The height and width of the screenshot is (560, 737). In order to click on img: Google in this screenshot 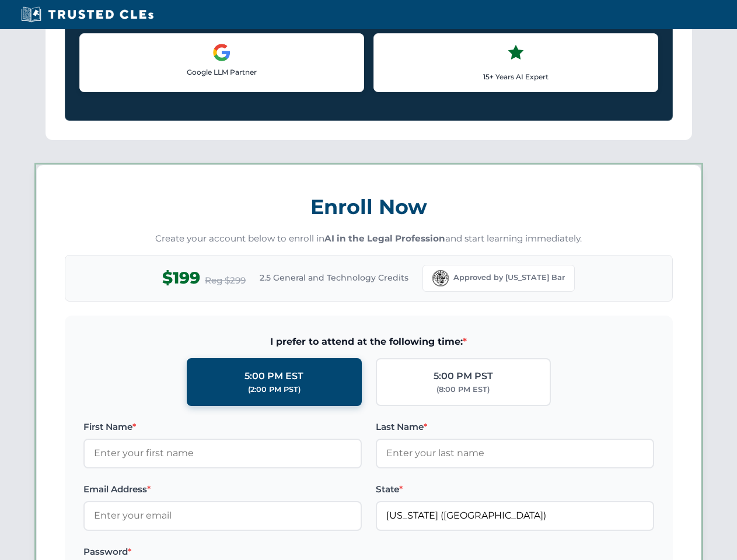, I will do `click(222, 53)`.